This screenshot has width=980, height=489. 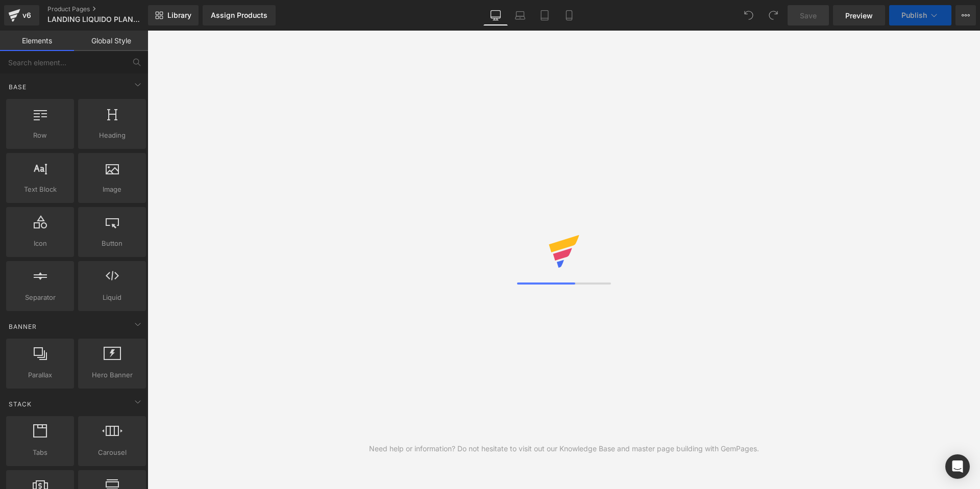 I want to click on span: Carousel, so click(x=112, y=452).